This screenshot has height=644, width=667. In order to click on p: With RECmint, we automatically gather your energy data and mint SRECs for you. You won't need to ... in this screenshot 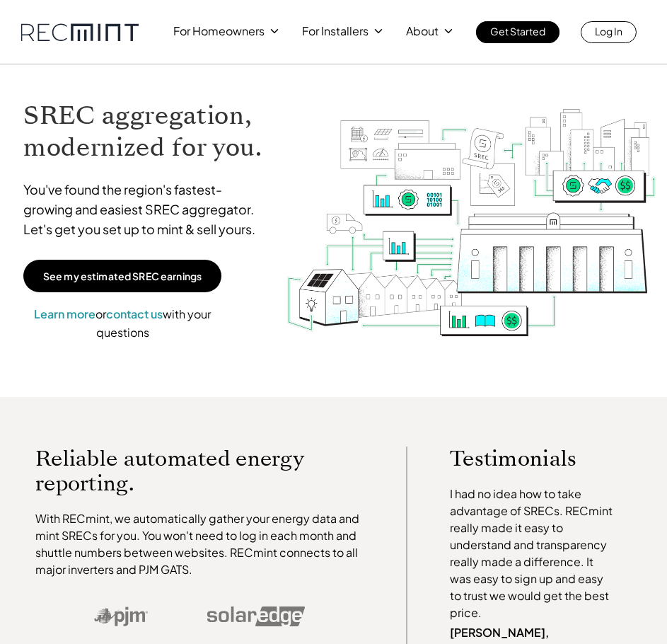, I will do `click(200, 544)`.